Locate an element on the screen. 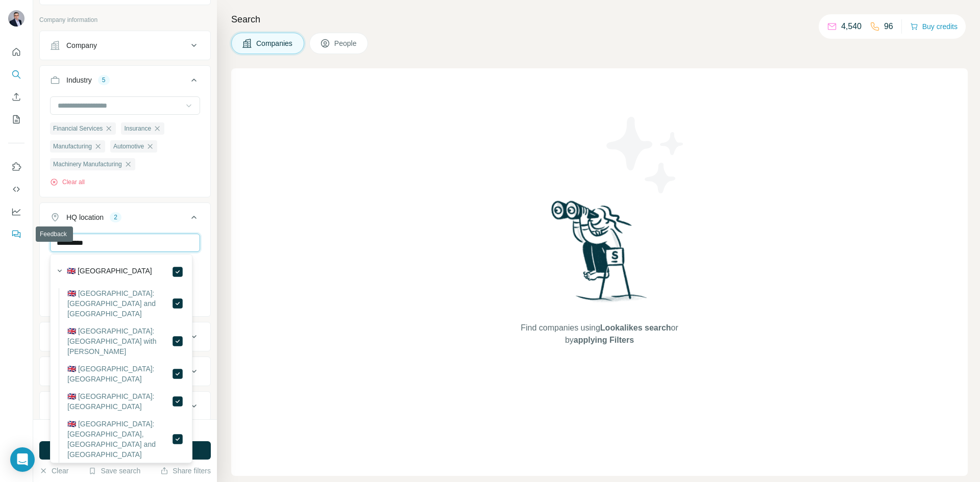  div: 5 is located at coordinates (104, 80).